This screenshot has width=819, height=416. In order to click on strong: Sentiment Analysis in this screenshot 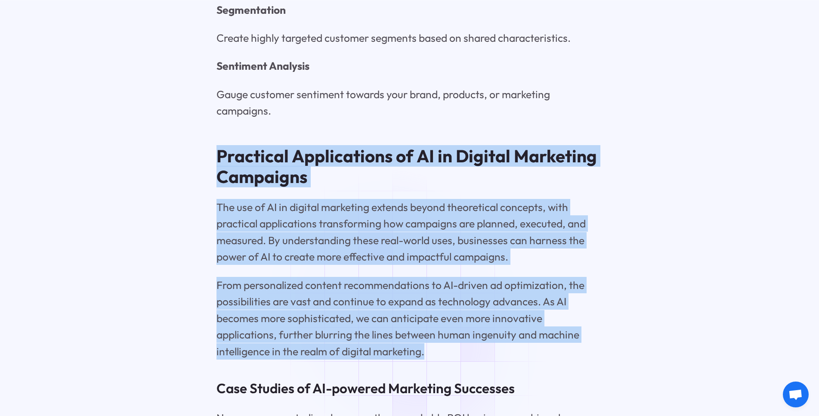, I will do `click(263, 65)`.